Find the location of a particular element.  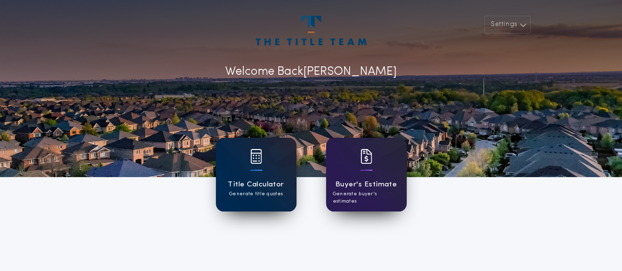

h1: Buyer's Estimate is located at coordinates (366, 184).